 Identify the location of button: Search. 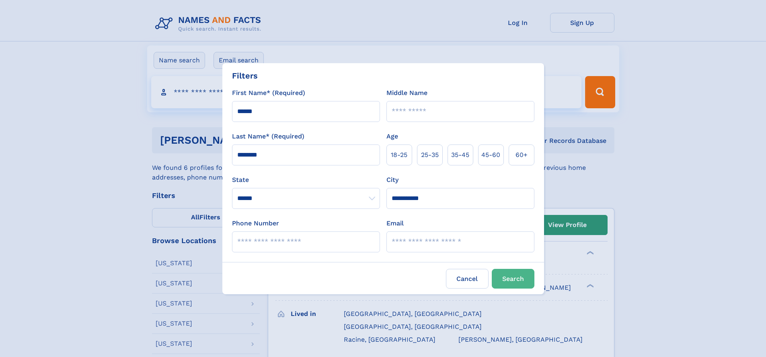
(513, 278).